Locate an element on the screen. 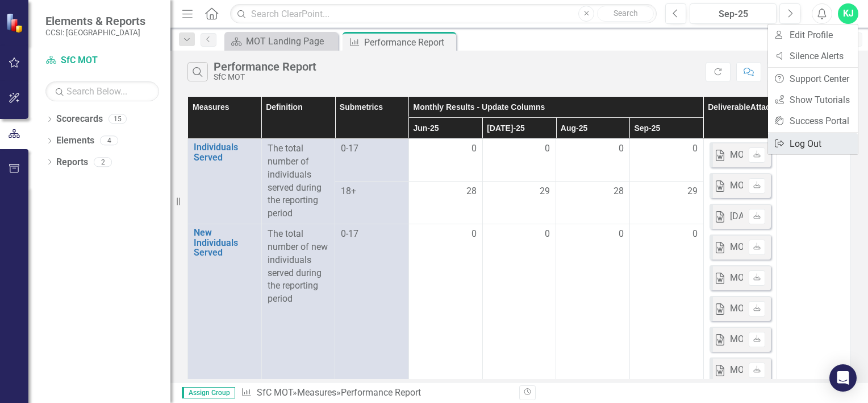 The width and height of the screenshot is (868, 403). img: ClearPoint Strategy is located at coordinates (15, 23).